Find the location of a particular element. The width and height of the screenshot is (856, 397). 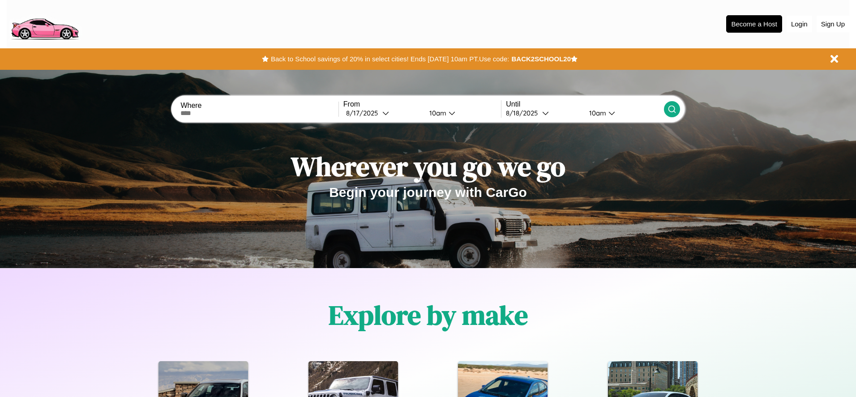

button: Sign Up is located at coordinates (832, 24).